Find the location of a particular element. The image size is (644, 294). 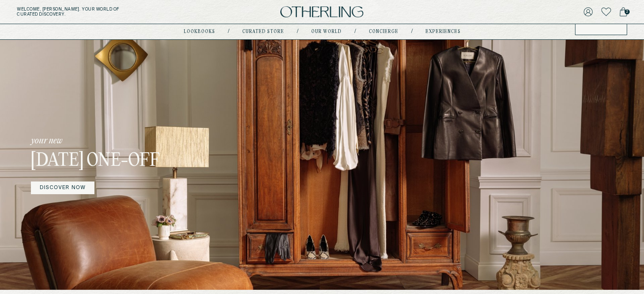

a: Curated store is located at coordinates (263, 32).